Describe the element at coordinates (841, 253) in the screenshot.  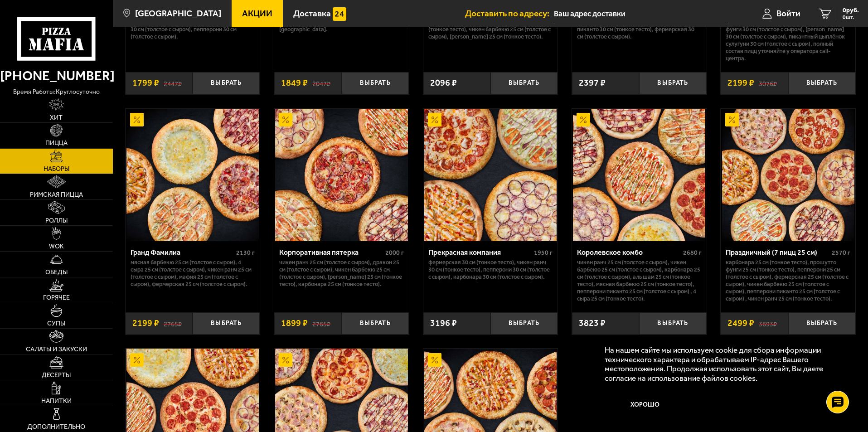
I see `span: 2570 г` at that location.